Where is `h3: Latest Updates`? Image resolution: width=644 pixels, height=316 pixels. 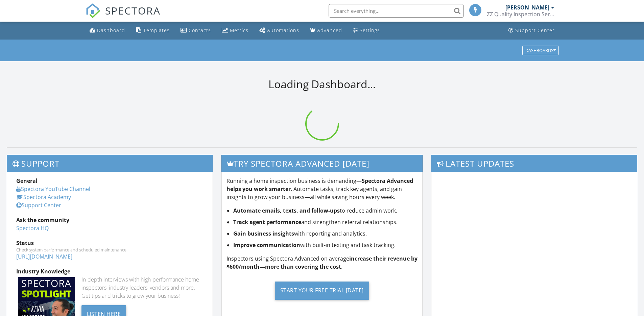 h3: Latest Updates is located at coordinates (534, 164).